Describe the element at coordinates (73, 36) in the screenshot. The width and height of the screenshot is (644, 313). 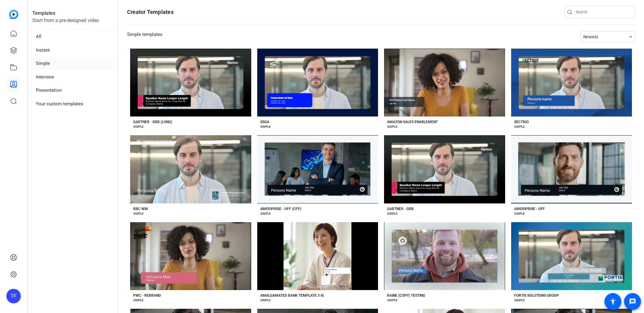
I see `li: All` at that location.